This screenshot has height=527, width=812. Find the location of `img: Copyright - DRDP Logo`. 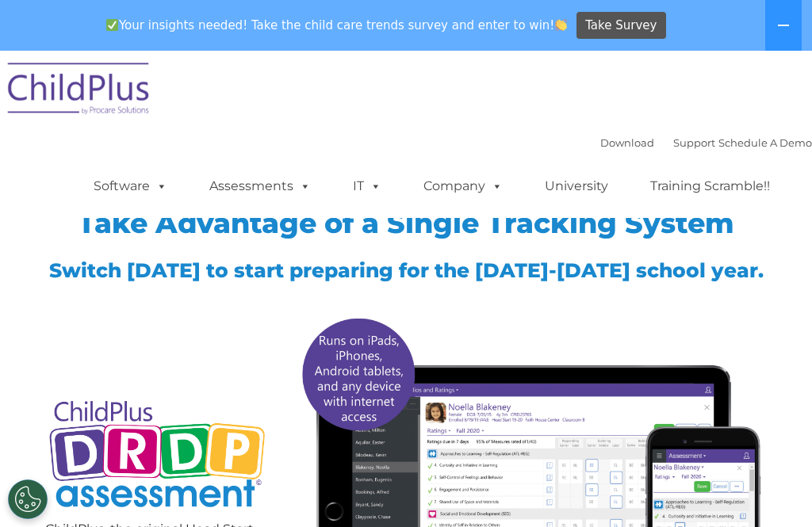

img: Copyright - DRDP Logo is located at coordinates (157, 455).